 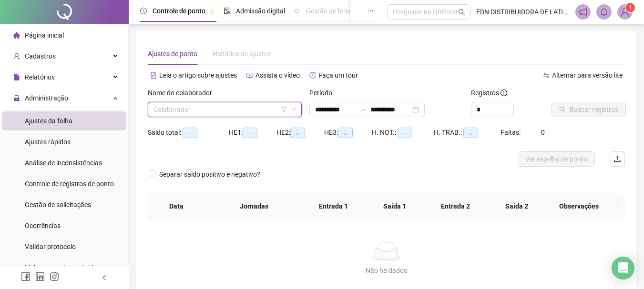 I want to click on span: Ocorrências, so click(x=42, y=226).